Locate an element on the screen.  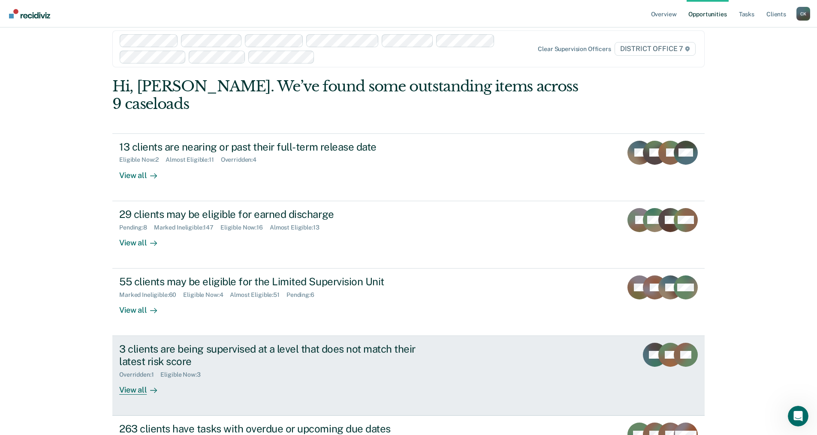
div: Overridden : 1 is located at coordinates (140, 374).